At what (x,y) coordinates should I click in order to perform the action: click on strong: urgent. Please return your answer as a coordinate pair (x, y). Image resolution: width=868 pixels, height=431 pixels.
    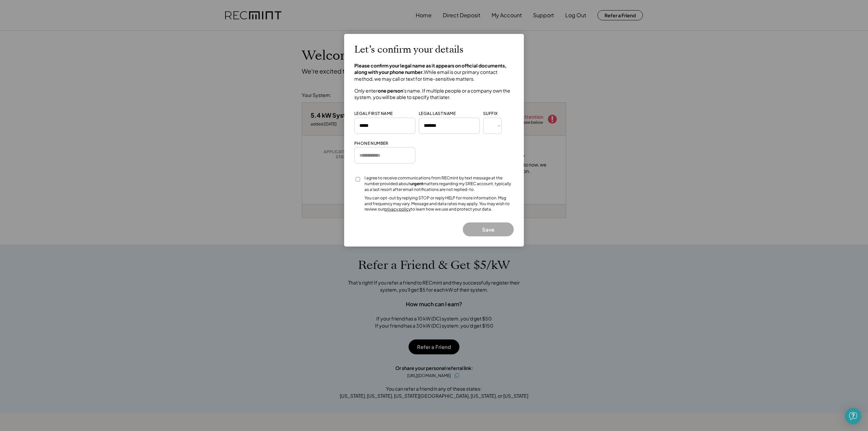
    Looking at the image, I should click on (417, 183).